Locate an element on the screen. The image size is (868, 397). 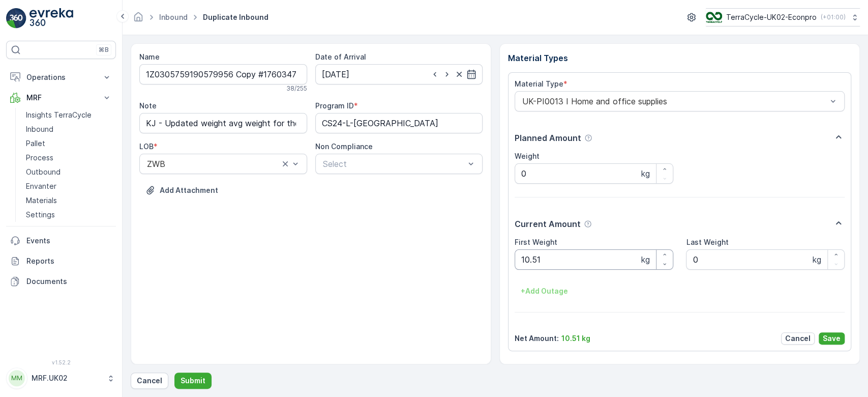
p: MRF.UK02 is located at coordinates (66, 378).